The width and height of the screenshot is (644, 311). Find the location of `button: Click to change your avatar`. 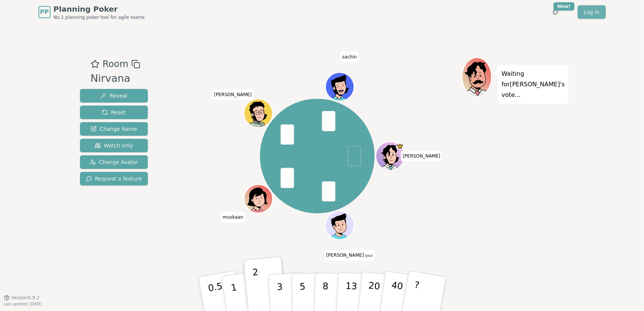

button: Click to change your avatar is located at coordinates (340, 225).